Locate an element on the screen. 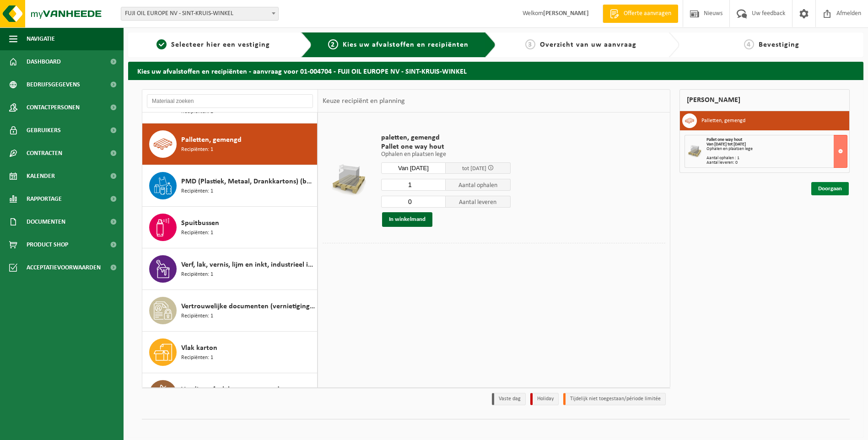 Image resolution: width=868 pixels, height=440 pixels. span: 4 is located at coordinates (749, 44).